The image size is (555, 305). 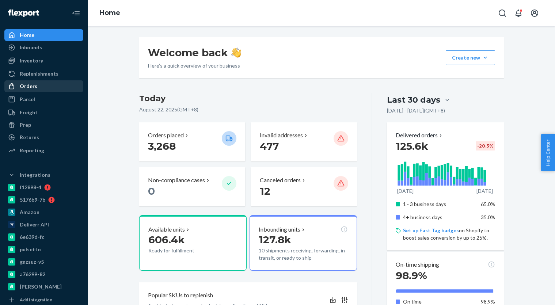 What do you see at coordinates (25, 125) in the screenshot?
I see `div: Prep` at bounding box center [25, 125].